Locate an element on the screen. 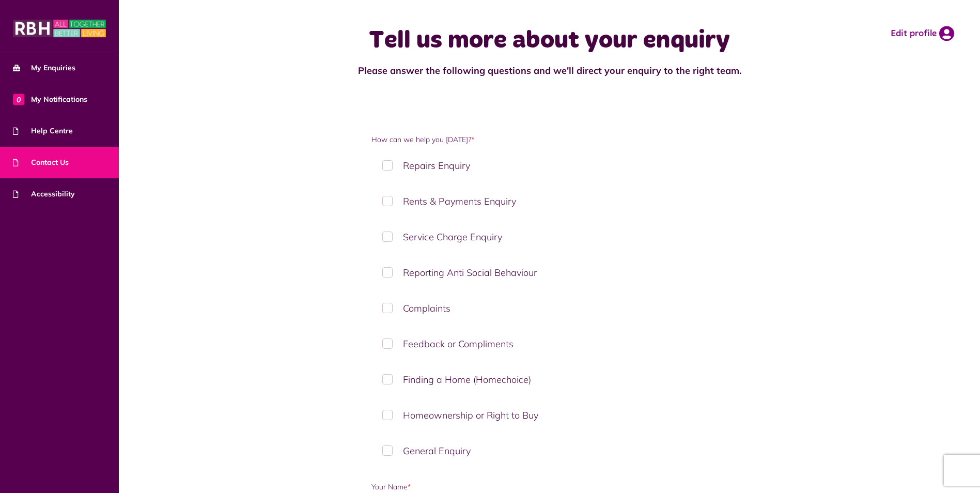 Image resolution: width=980 pixels, height=493 pixels. label: General Enquiry is located at coordinates (549, 451).